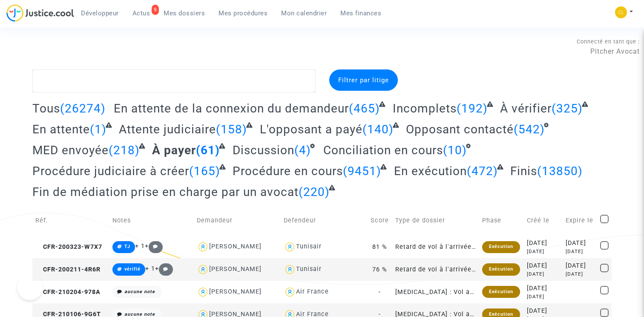  Describe the element at coordinates (156, 10) in the screenshot. I see `div: 9` at that location.